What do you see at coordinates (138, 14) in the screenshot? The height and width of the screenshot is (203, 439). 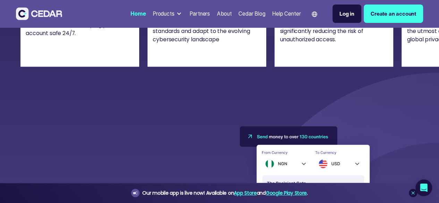 I see `a: Home` at bounding box center [138, 14].